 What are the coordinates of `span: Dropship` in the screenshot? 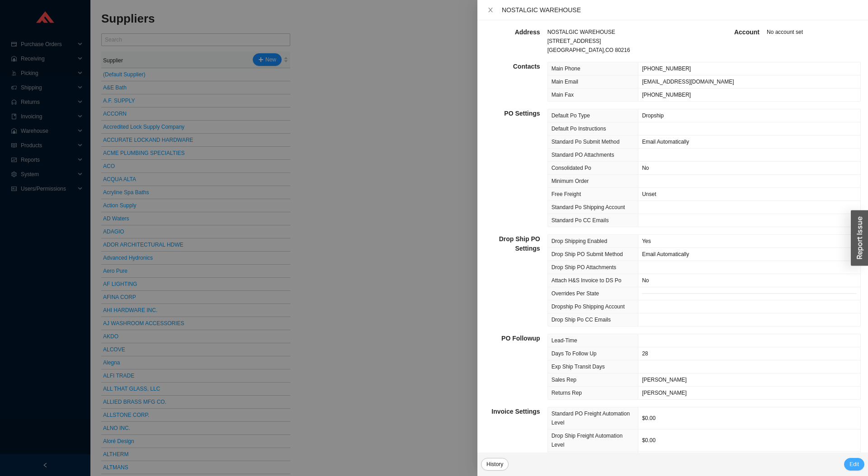 It's located at (652, 116).